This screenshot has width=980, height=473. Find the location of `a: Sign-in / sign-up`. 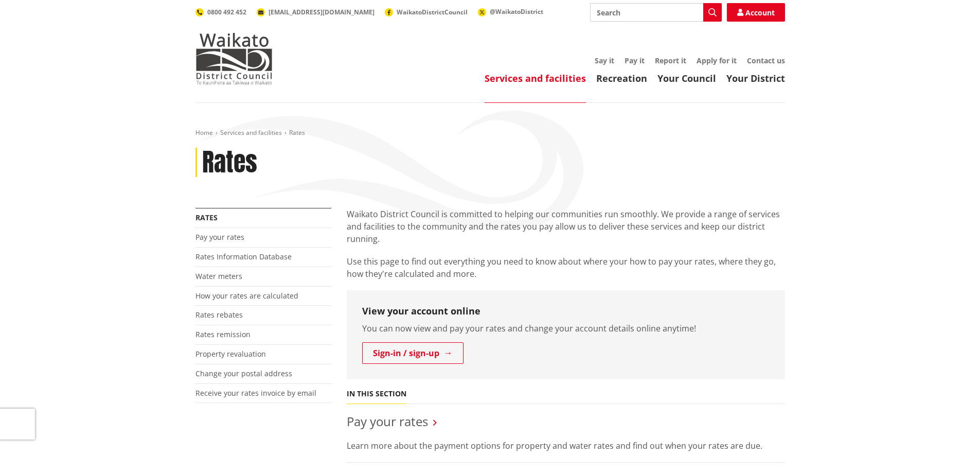

a: Sign-in / sign-up is located at coordinates (413, 354).